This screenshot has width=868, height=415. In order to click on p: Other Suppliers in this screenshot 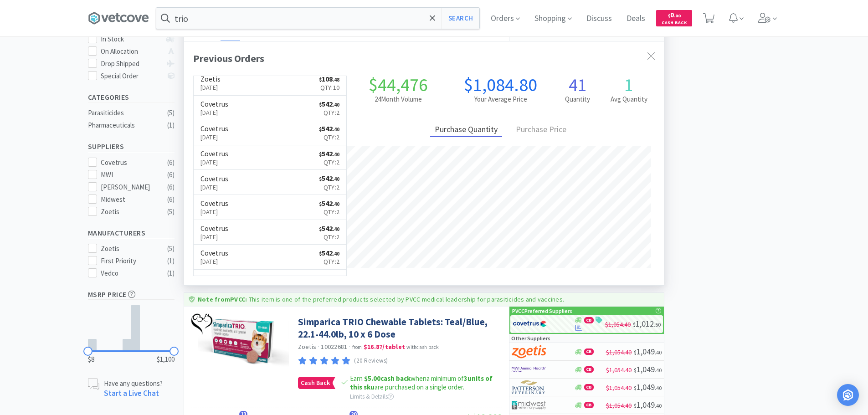, I will do `click(530, 337)`.